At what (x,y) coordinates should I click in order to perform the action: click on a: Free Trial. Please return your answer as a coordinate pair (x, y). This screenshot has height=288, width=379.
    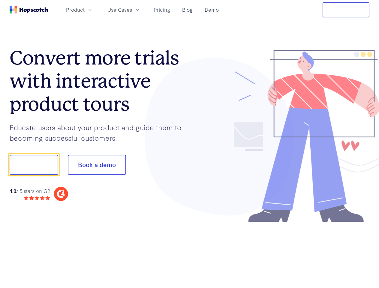
    Looking at the image, I should click on (346, 10).